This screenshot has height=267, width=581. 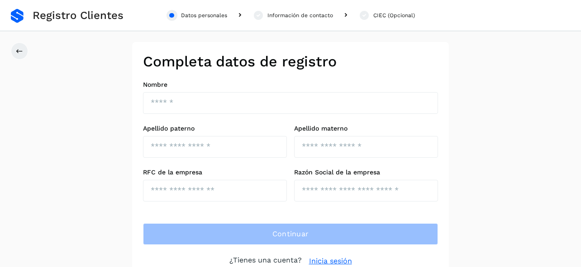 I want to click on label: Apellido paterno, so click(x=215, y=129).